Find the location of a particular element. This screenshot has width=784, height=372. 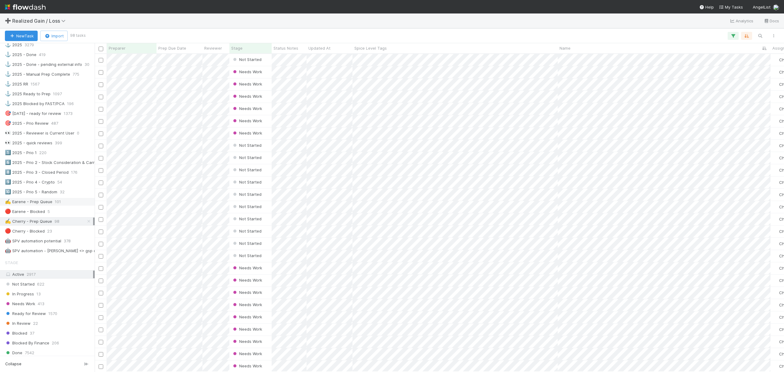

span: My Tasks is located at coordinates (731, 7).